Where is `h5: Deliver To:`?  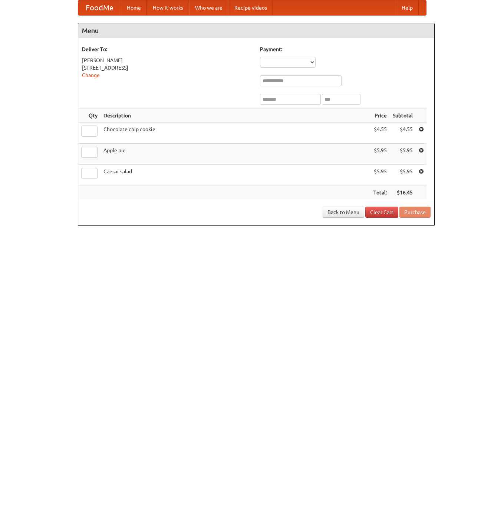 h5: Deliver To: is located at coordinates (167, 49).